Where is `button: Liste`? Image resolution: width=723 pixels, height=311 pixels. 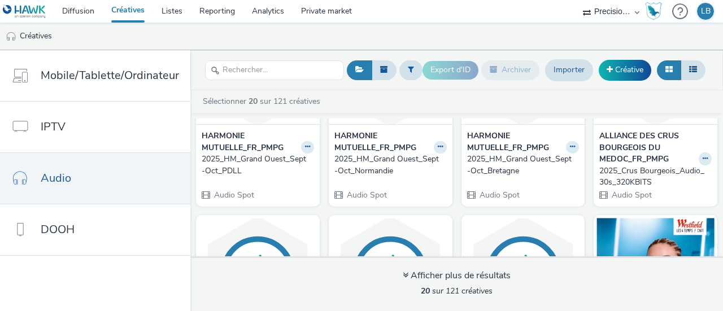 button: Liste is located at coordinates (693, 70).